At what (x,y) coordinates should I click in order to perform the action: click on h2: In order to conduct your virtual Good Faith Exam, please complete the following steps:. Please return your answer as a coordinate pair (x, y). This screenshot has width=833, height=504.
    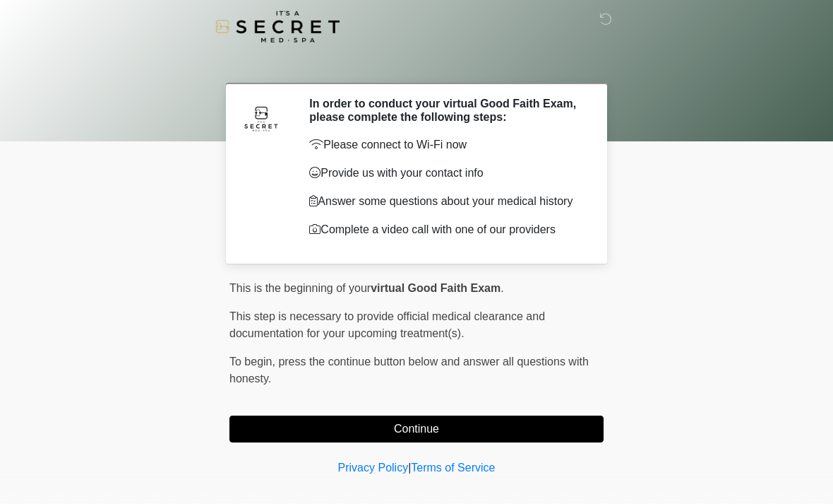
    Looking at the image, I should click on (446, 110).